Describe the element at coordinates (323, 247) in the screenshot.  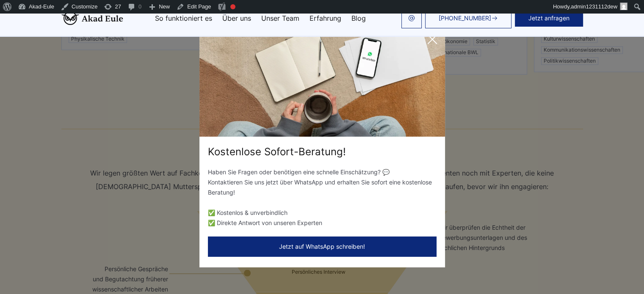
I see `button: Jetzt auf WhatsApp schreiben!` at that location.